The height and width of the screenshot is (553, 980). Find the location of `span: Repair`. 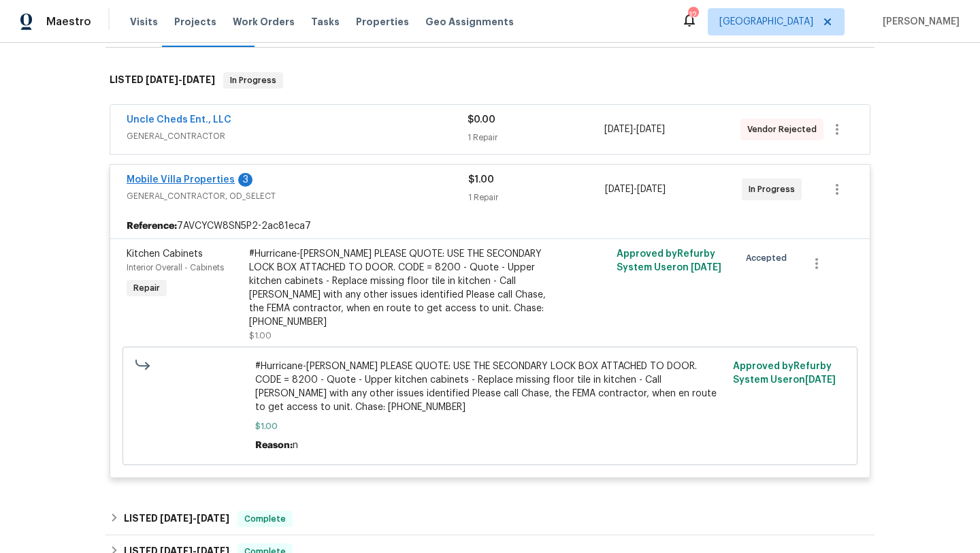

span: Repair is located at coordinates (146, 288).